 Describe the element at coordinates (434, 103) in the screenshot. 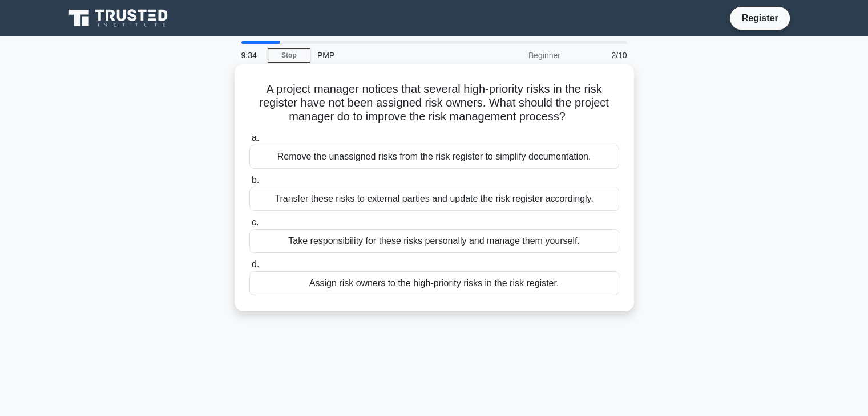

I see `h5: A project manager notices that several high-priority risks in the risk register have not been ass...` at that location.